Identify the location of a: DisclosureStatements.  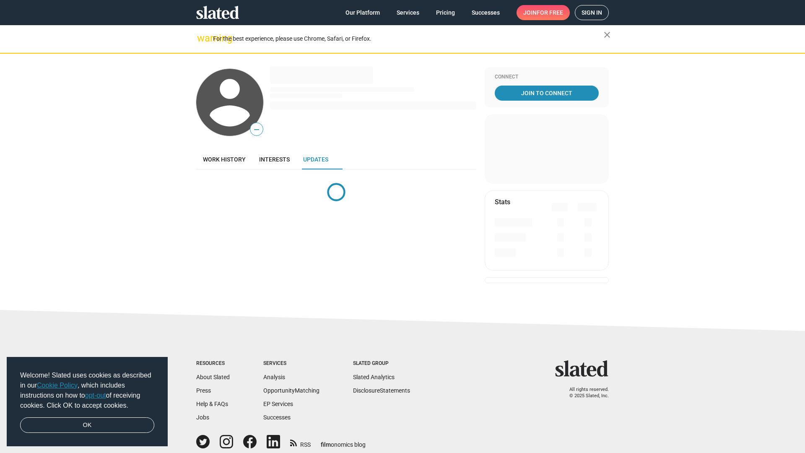
(382, 390).